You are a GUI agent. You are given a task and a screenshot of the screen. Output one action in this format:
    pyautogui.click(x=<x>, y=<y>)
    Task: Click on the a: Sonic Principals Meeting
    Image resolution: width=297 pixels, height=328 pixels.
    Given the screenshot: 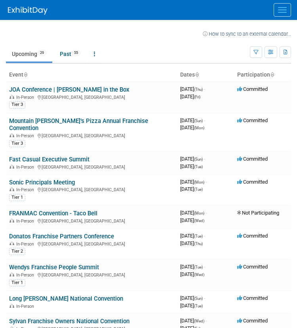 What is the action you would take?
    pyautogui.click(x=42, y=182)
    